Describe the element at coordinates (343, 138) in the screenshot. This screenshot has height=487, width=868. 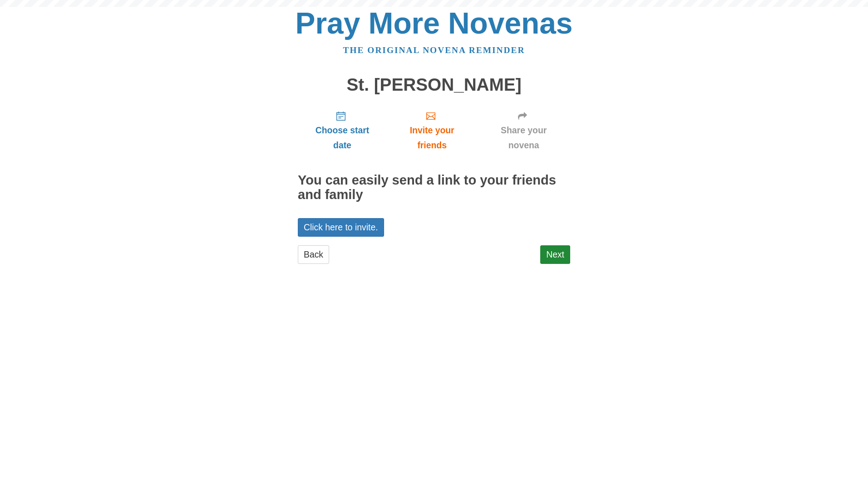
I see `span: Choose start date` at that location.